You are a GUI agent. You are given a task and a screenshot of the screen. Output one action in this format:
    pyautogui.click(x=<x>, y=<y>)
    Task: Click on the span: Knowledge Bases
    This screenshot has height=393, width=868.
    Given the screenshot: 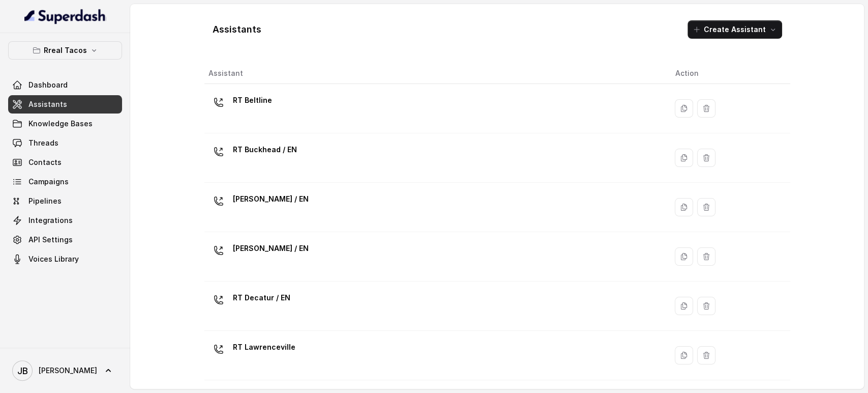 What is the action you would take?
    pyautogui.click(x=61, y=124)
    